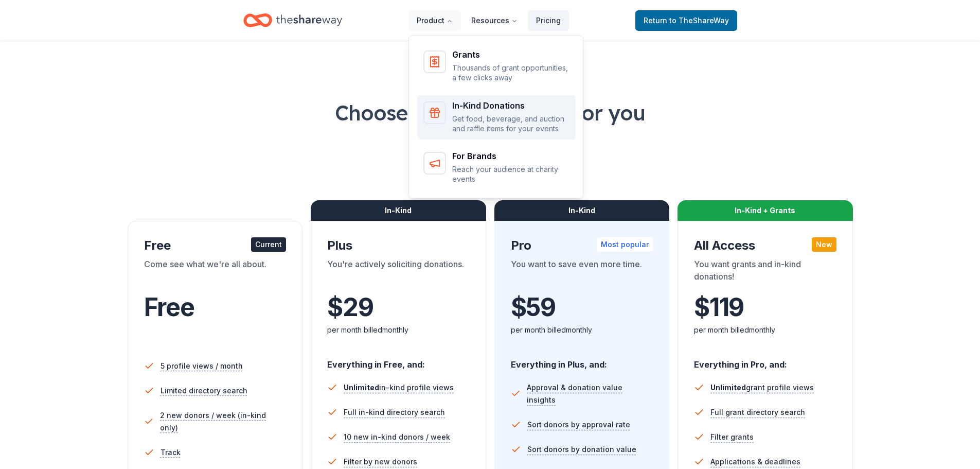 The width and height of the screenshot is (980, 469). Describe the element at coordinates (399, 272) in the screenshot. I see `div: You're actively soliciting donations.` at that location.